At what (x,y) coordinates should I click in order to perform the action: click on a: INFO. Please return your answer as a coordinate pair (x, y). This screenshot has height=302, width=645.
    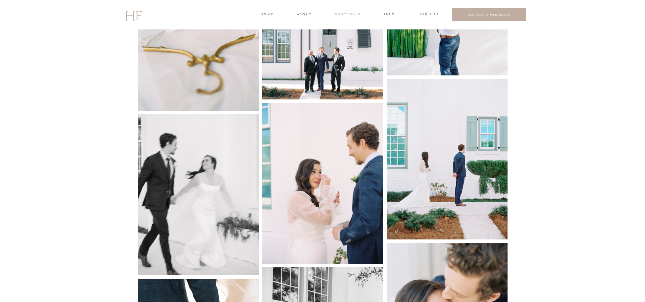
    Looking at the image, I should click on (389, 15).